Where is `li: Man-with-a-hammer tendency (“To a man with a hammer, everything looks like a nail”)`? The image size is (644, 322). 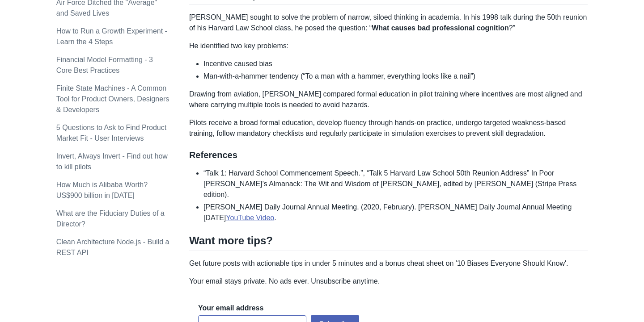 li: Man-with-a-hammer tendency (“To a man with a hammer, everything looks like a nail”) is located at coordinates (395, 76).